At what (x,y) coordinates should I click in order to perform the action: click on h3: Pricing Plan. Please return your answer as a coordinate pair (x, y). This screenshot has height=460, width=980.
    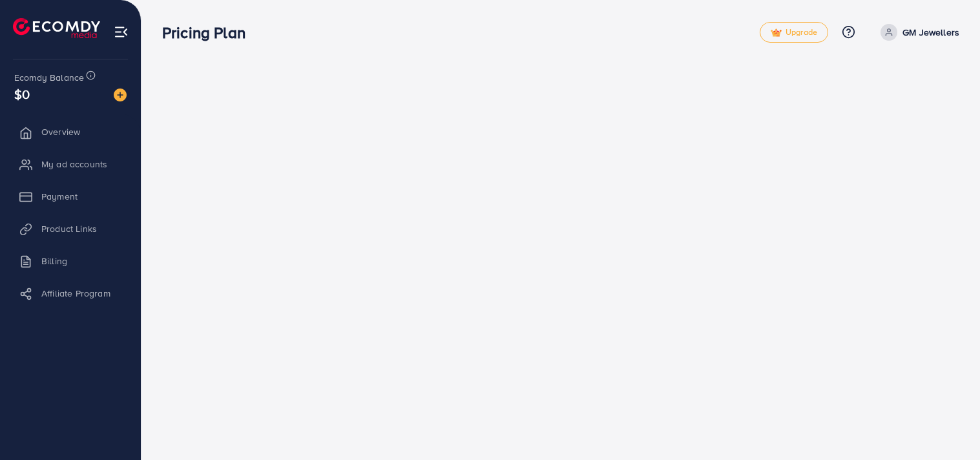
    Looking at the image, I should click on (209, 32).